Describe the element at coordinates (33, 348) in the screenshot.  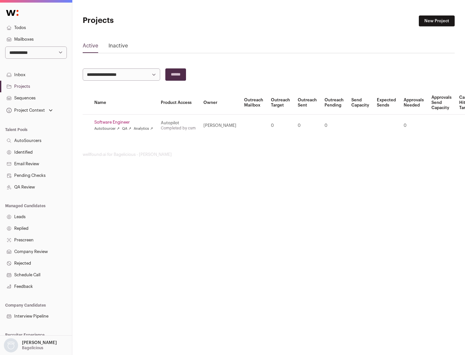
I see `p: Bagelicious` at that location.